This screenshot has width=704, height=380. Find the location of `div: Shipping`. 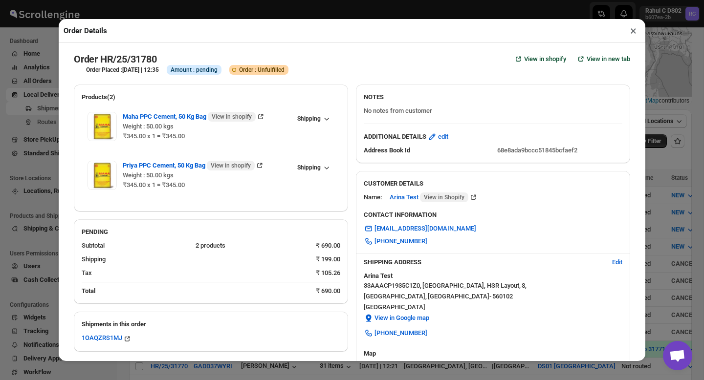

div: Shipping is located at coordinates (195, 260).